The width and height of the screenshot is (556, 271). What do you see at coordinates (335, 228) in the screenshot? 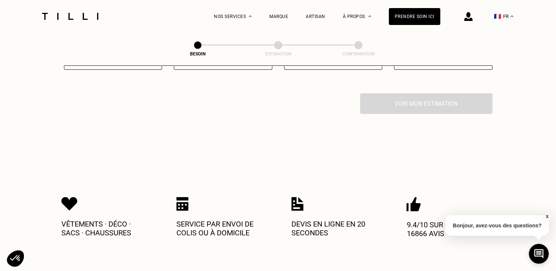
I see `p: Devis en ligne en 20 secondes` at bounding box center [335, 228].